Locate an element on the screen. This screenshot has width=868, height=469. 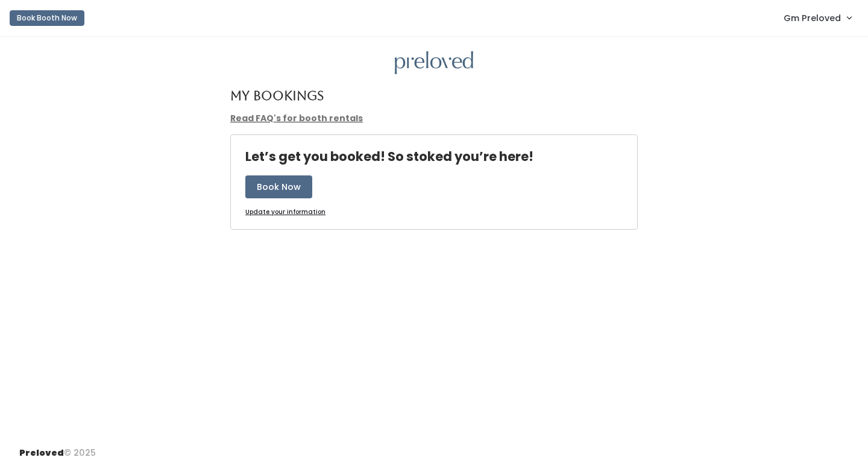
button: Book Now is located at coordinates (278, 187).